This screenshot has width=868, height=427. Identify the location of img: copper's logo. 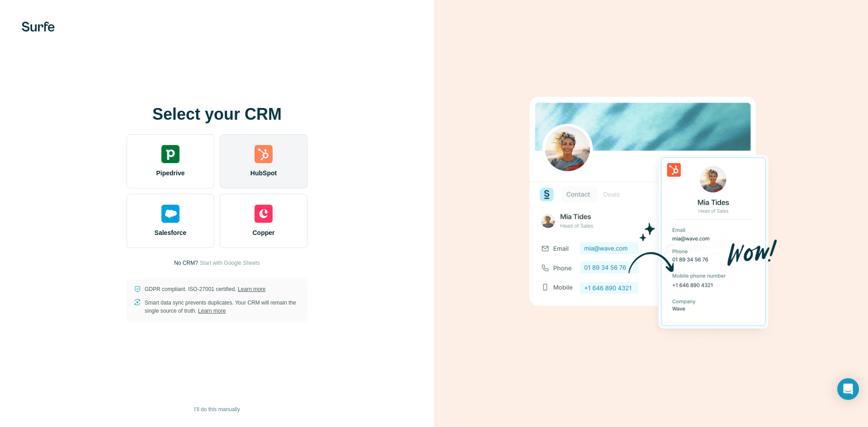
(264, 214).